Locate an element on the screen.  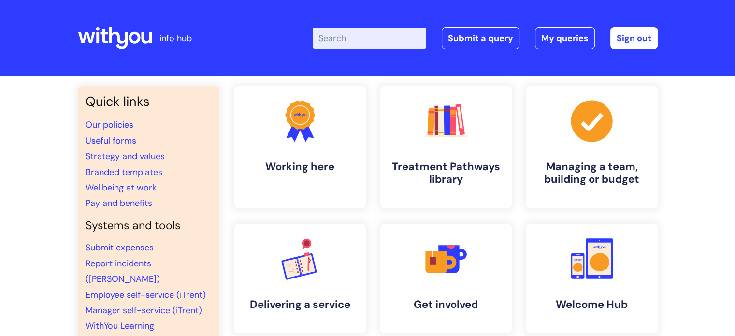
a: Sign out is located at coordinates (634, 38).